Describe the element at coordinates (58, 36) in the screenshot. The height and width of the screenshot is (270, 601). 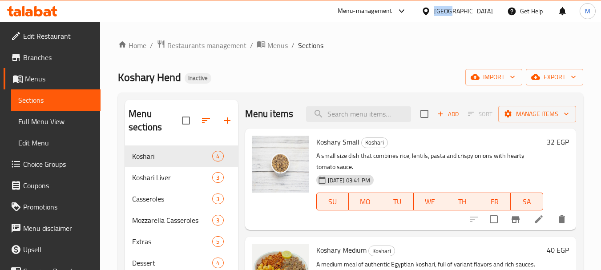
I see `span: Edit Restaurant` at that location.